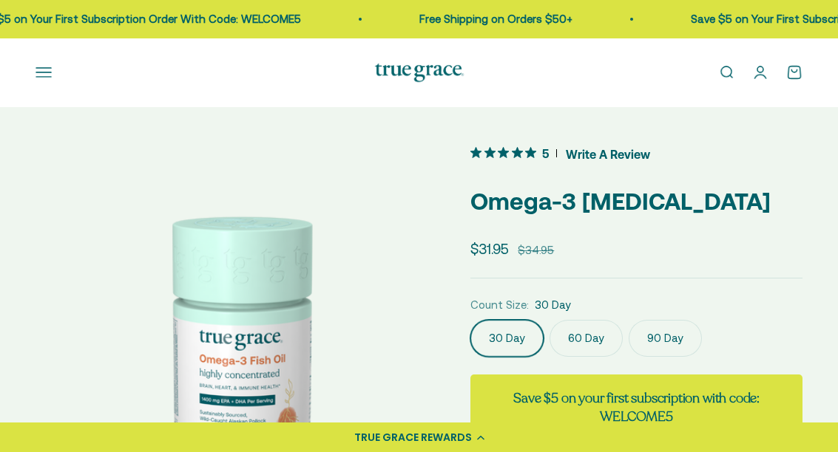  I want to click on sale-price: $31.95, so click(489, 249).